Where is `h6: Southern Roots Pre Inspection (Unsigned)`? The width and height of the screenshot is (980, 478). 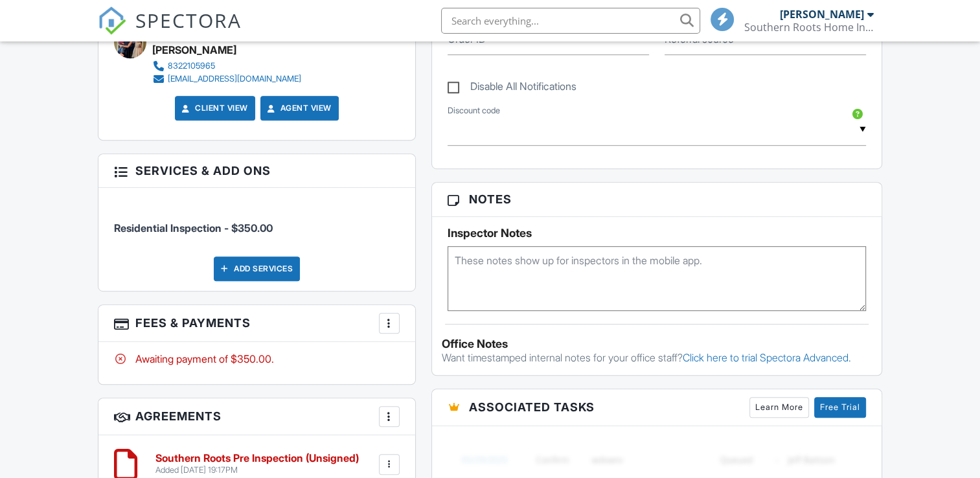 h6: Southern Roots Pre Inspection (Unsigned) is located at coordinates (258, 458).